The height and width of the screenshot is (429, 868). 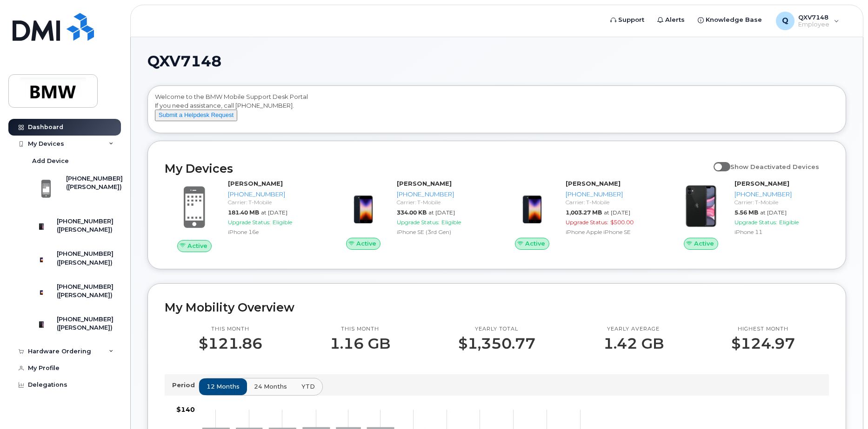 I want to click on span: 1,003.27 MB, so click(x=584, y=213).